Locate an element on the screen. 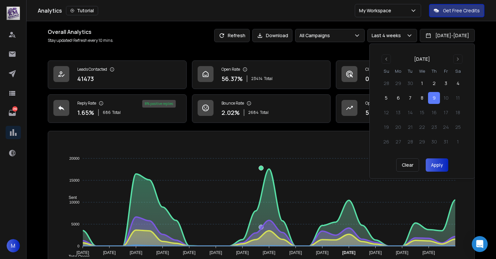  span: M is located at coordinates (13, 246).